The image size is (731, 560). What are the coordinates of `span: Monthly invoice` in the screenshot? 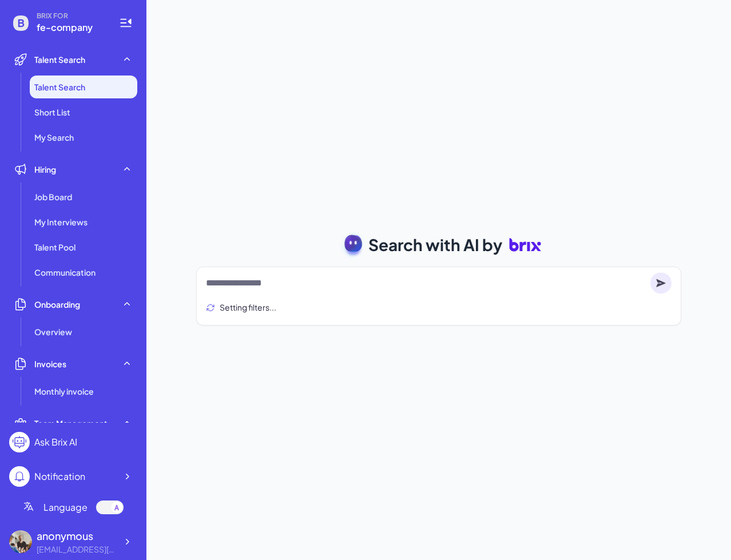 It's located at (64, 391).